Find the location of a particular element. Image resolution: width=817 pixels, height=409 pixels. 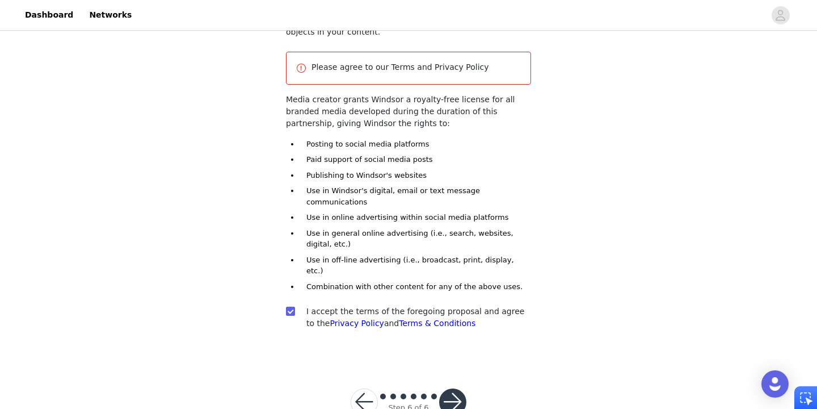

li: Use in general online advertising (i.e., search, websites, digital, etc.) is located at coordinates (415, 238).